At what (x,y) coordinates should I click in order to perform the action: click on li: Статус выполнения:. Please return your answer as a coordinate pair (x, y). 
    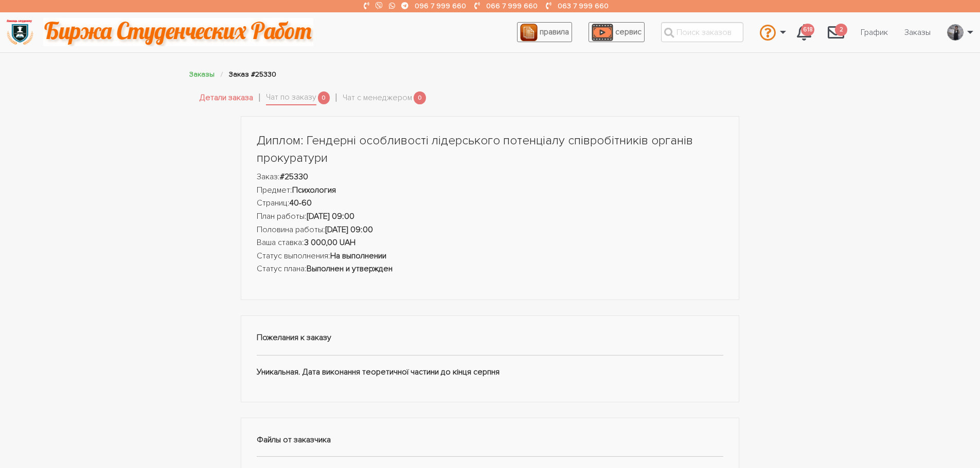
    Looking at the image, I should click on (490, 257).